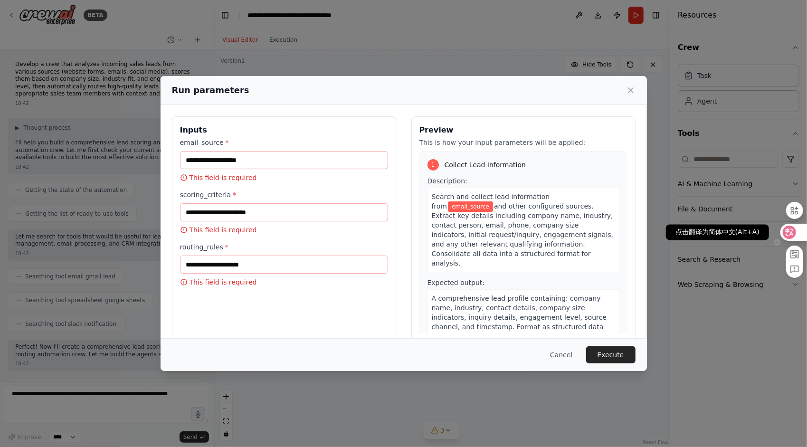 The image size is (807, 447). What do you see at coordinates (284, 130) in the screenshot?
I see `h3: Inputs` at bounding box center [284, 130].